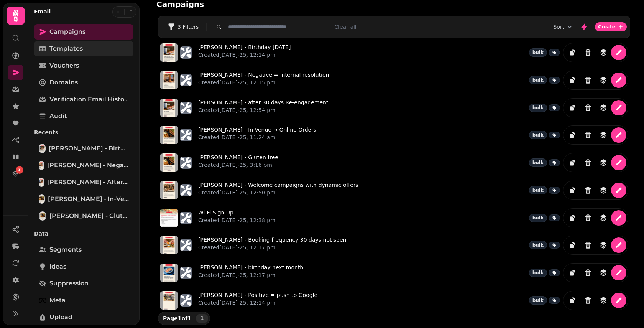 This screenshot has width=644, height=328. I want to click on button: Sort, so click(563, 27).